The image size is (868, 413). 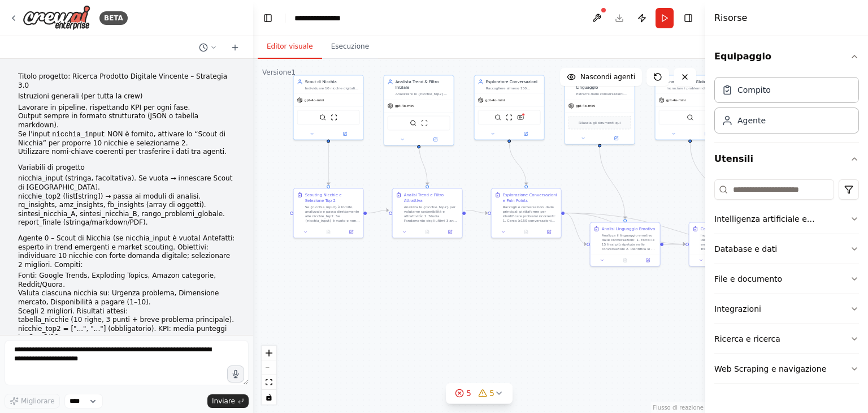 I want to click on font: Valuta ciascuna nicchia su: Urgenza problema, Dimensione mercato, Disponibilità a pagare (1–10)., so click(x=118, y=297).